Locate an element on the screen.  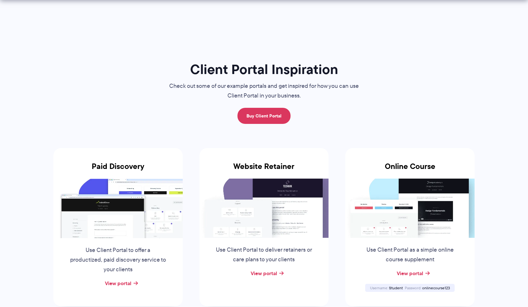
span: onlinecourse123 is located at coordinates (436, 288).